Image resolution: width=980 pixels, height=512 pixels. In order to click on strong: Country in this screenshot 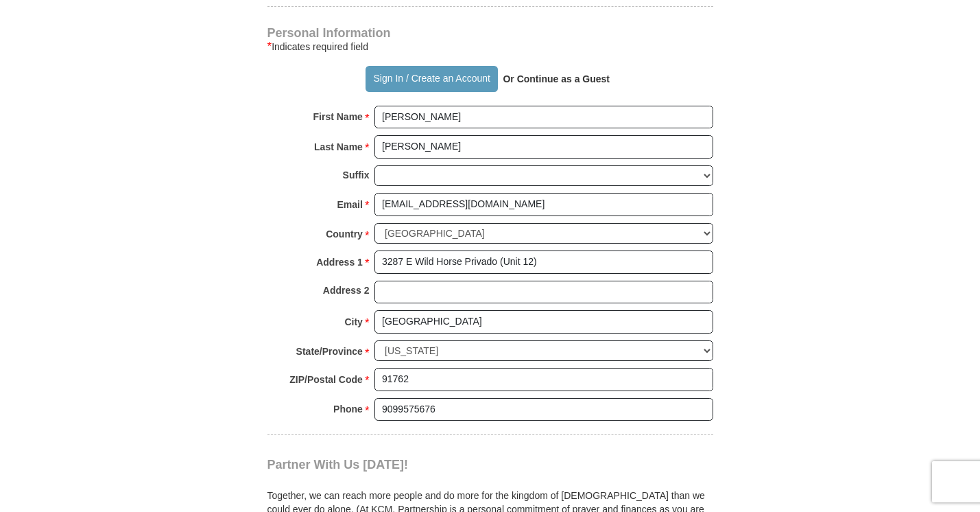, I will do `click(344, 234)`.